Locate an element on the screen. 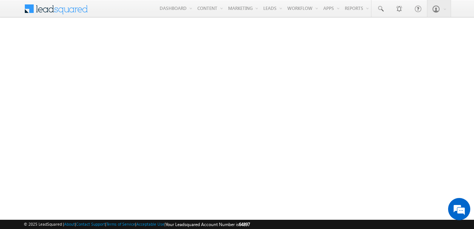 This screenshot has height=229, width=474. a: About is located at coordinates (69, 224).